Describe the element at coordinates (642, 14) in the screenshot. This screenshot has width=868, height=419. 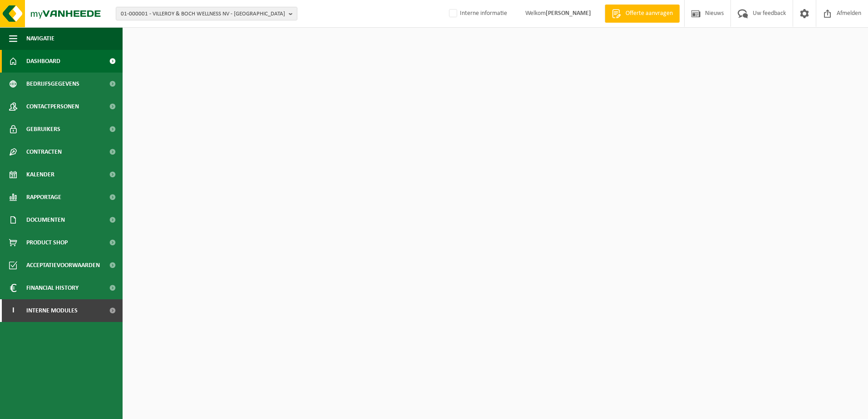
I see `a: Offerte aanvragen` at that location.